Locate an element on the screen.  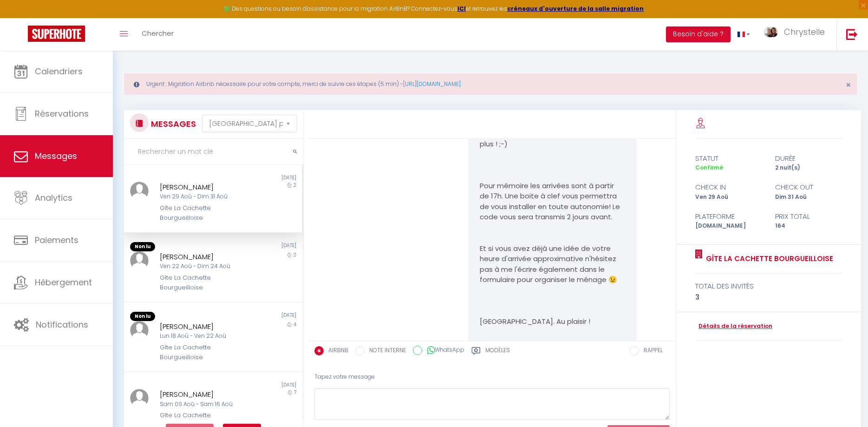
label: RAPPEL is located at coordinates (651, 351).